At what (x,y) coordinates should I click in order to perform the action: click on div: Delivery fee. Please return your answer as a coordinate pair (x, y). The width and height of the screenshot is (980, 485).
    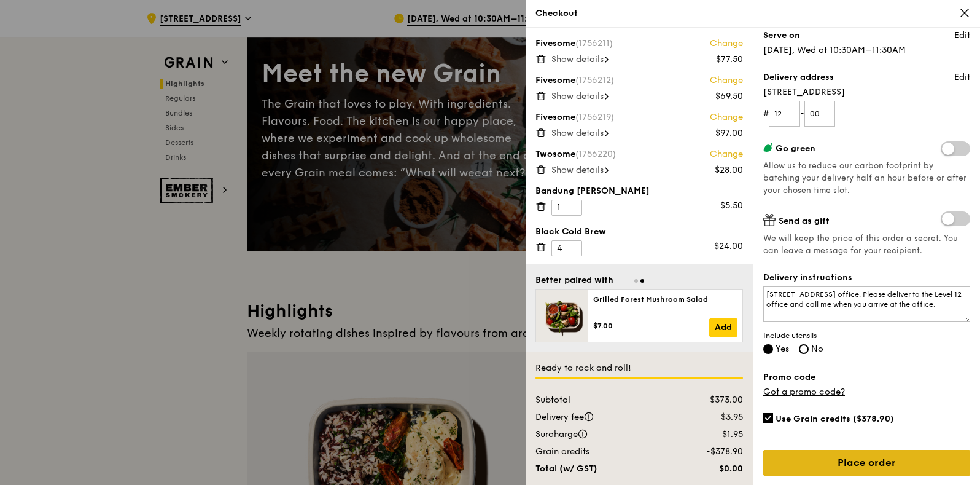
    Looking at the image, I should click on (602, 417).